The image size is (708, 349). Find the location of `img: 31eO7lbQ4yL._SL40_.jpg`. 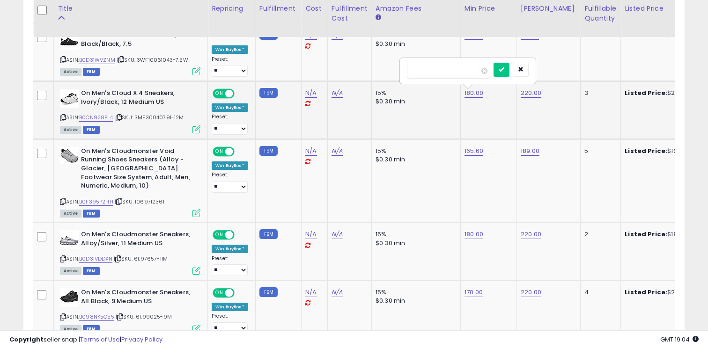

img: 31eO7lbQ4yL._SL40_.jpg is located at coordinates (69, 40).